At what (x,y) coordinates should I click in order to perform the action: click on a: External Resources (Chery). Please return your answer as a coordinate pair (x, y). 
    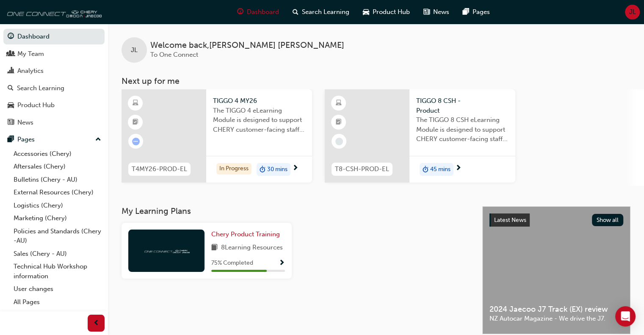
    Looking at the image, I should click on (57, 192).